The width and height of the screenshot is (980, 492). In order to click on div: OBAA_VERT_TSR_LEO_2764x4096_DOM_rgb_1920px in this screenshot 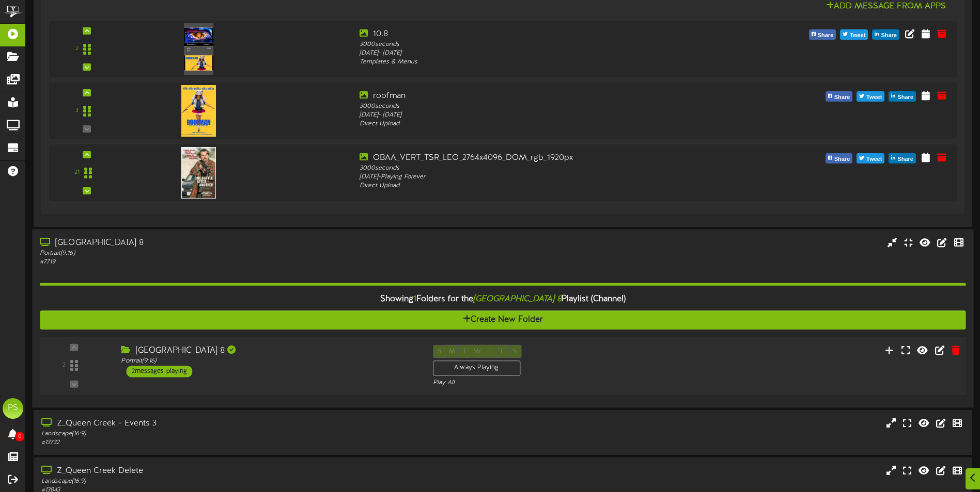, I will do `click(541, 158)`.